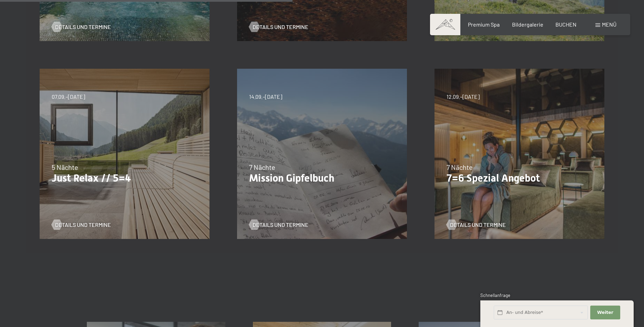 The image size is (644, 327). Describe the element at coordinates (566, 24) in the screenshot. I see `span: BUCHEN` at that location.